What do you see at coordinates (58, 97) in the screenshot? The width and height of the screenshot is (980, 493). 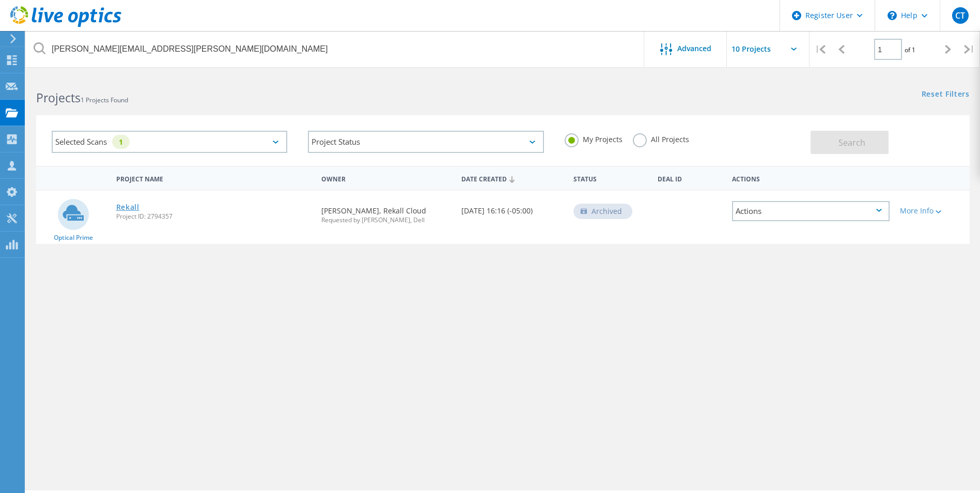 I see `b: Projects` at bounding box center [58, 97].